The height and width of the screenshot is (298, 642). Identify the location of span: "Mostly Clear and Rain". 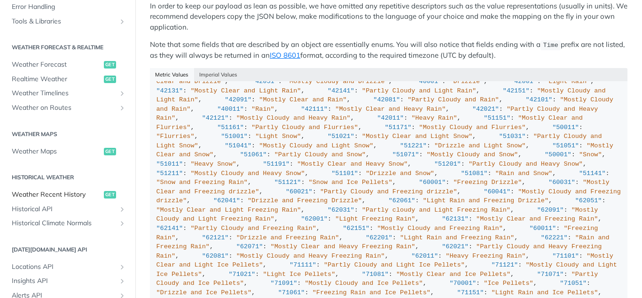
(303, 100).